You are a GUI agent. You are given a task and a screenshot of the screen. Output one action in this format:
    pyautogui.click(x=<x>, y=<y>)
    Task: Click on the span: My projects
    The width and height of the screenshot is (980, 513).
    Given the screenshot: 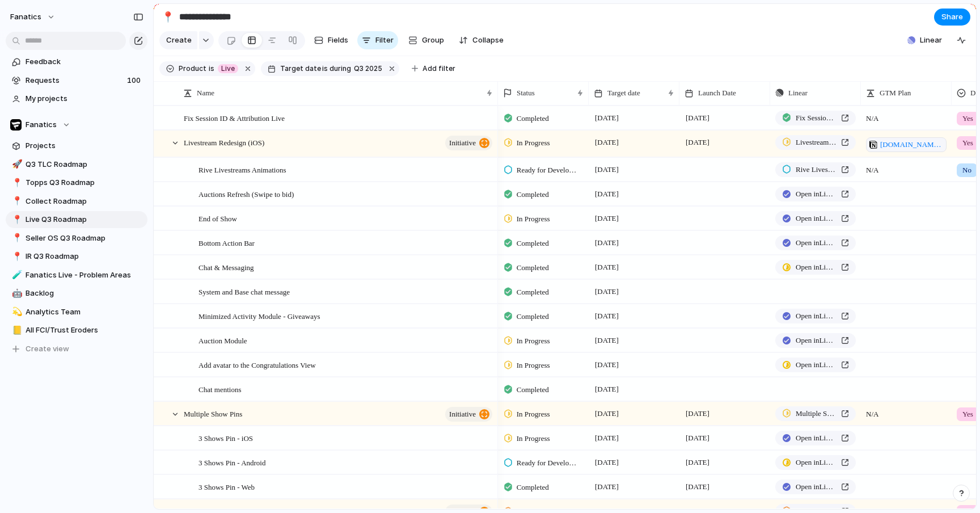 What is the action you would take?
    pyautogui.click(x=84, y=98)
    